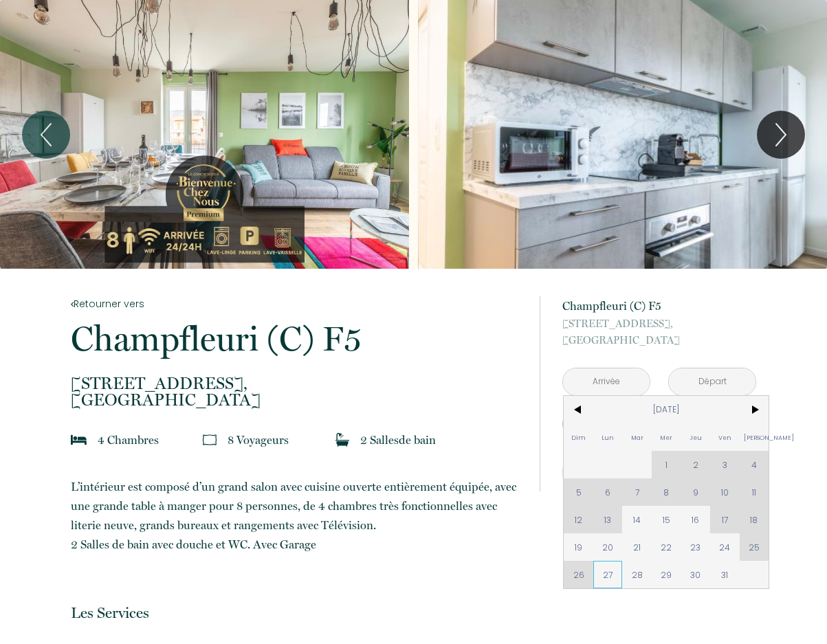  I want to click on span: 19, so click(578, 547).